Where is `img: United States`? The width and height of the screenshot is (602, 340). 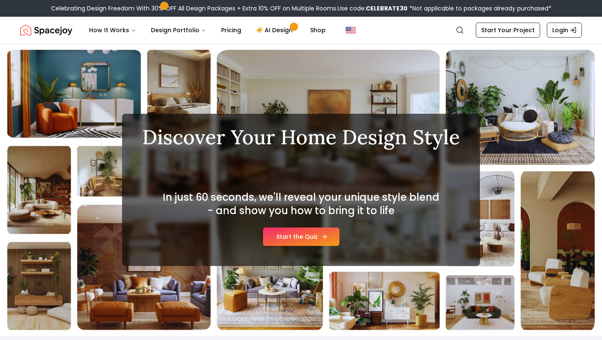
img: United States is located at coordinates (351, 30).